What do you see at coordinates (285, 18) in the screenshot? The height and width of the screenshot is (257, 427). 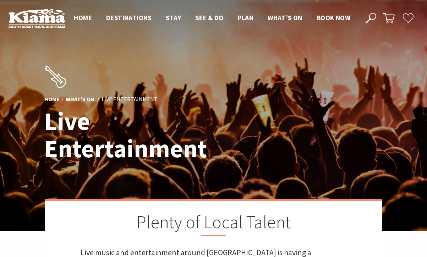 I see `span: What’s On` at bounding box center [285, 18].